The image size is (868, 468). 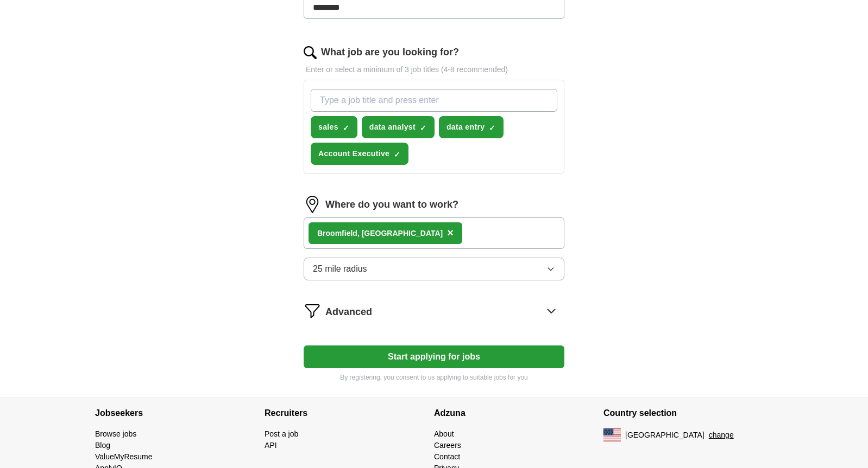 What do you see at coordinates (360, 154) in the screenshot?
I see `button: Account Executive✓` at bounding box center [360, 154].